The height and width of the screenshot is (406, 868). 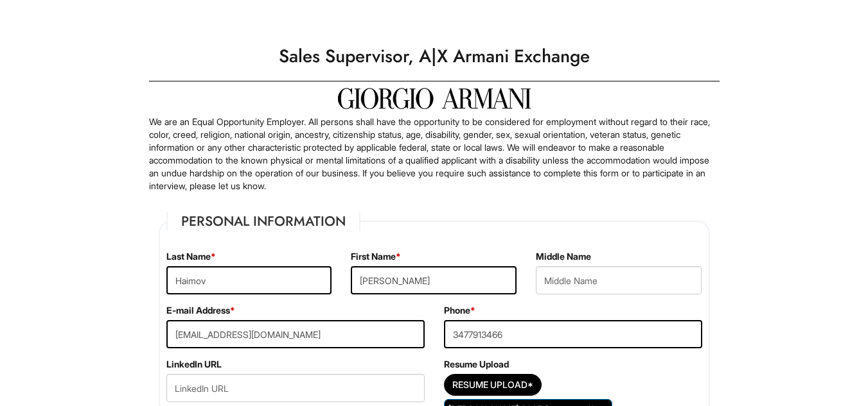 I want to click on legend: Personal Information, so click(x=263, y=222).